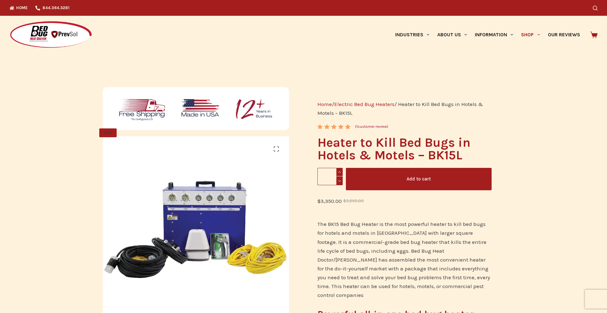 The height and width of the screenshot is (313, 607). What do you see at coordinates (487, 35) in the screenshot?
I see `nav: Primary` at bounding box center [487, 35].